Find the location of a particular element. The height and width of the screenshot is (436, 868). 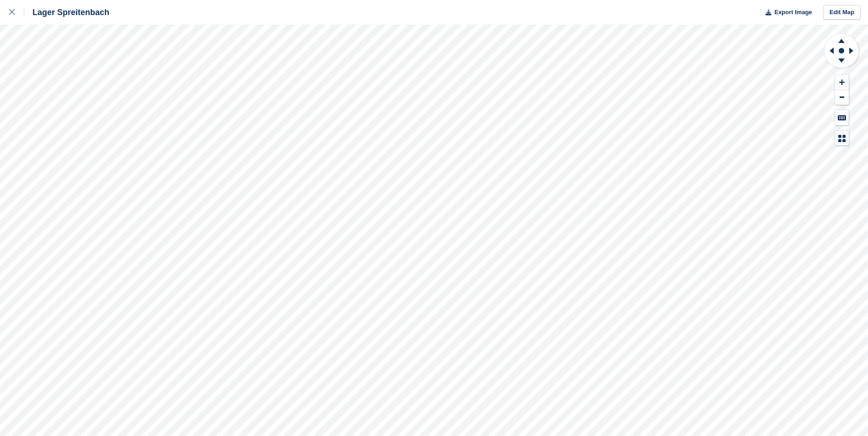

button: Zoom In is located at coordinates (842, 82).